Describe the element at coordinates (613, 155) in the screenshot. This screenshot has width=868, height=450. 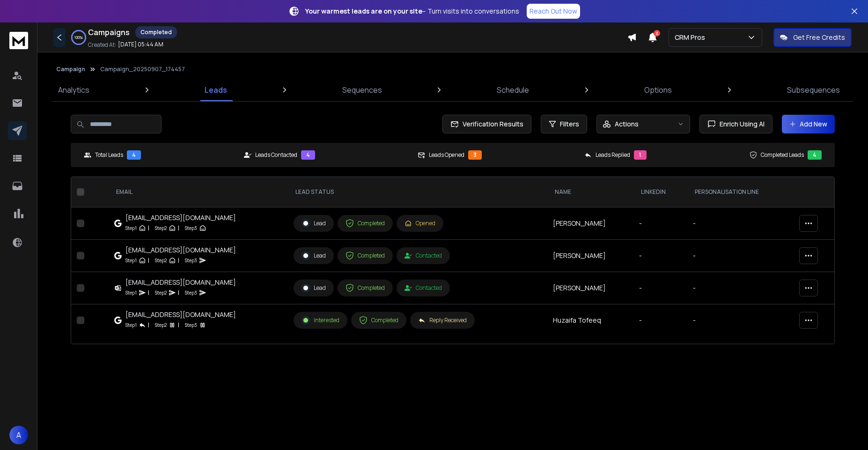
I see `p: Leads Replied` at that location.